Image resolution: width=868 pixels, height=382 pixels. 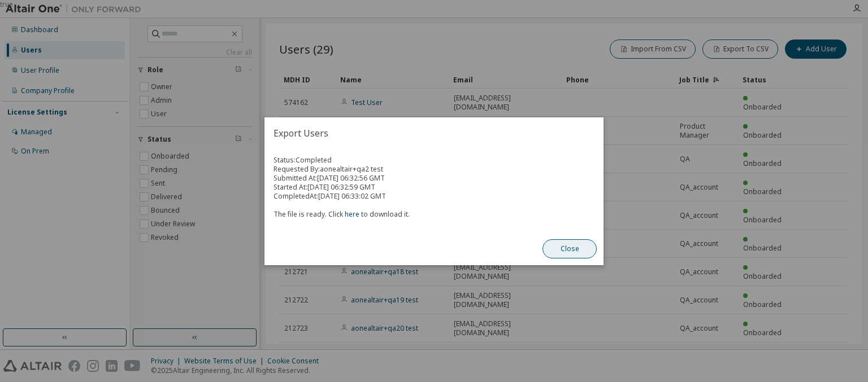 I want to click on h2: Export Users, so click(x=434, y=133).